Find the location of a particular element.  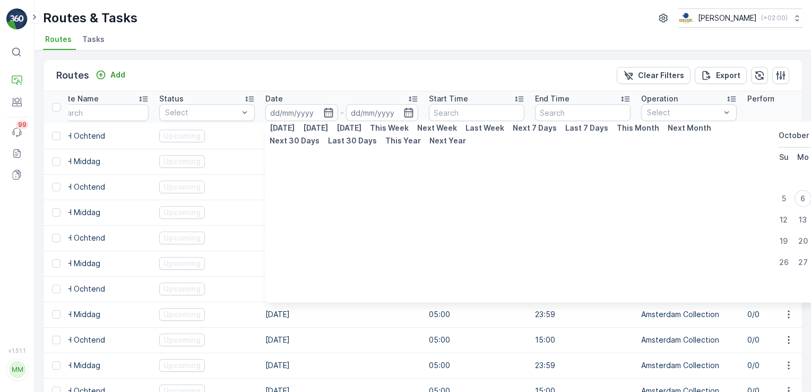

button: Last 30 Days is located at coordinates (352, 141).